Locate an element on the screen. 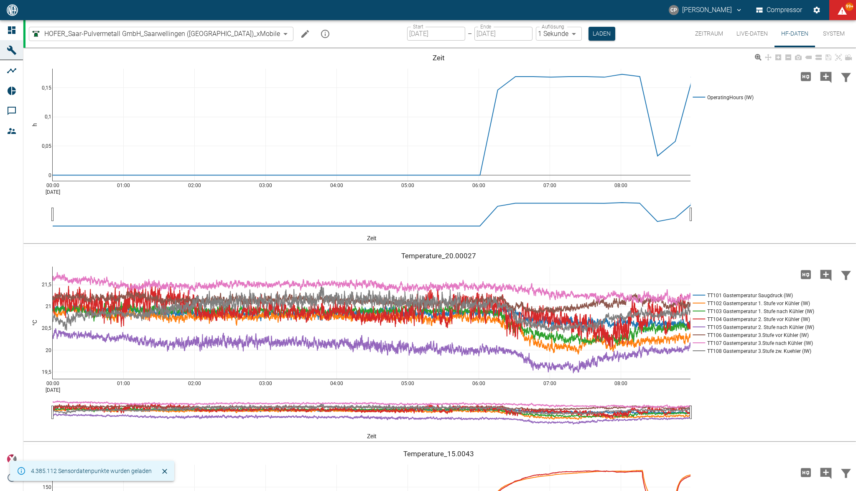 The width and height of the screenshot is (856, 491). div: 4.385.112 Sensordatenpunkte wurden geladen is located at coordinates (91, 470).